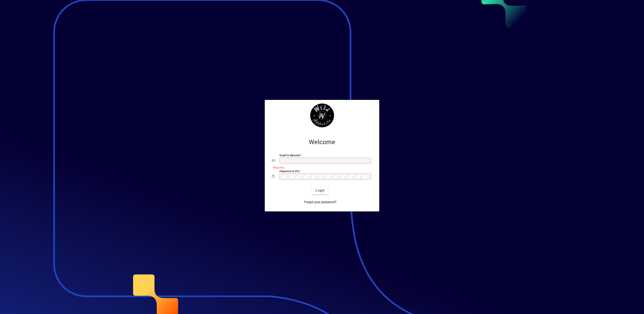 This screenshot has width=644, height=314. What do you see at coordinates (322, 142) in the screenshot?
I see `h2: Welcome` at bounding box center [322, 142].